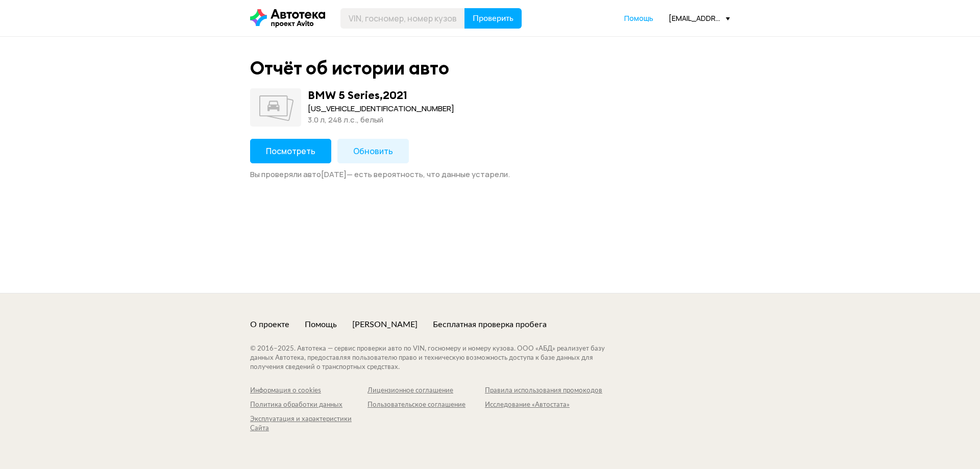  I want to click on a: Исследование «Автостата», so click(543, 405).